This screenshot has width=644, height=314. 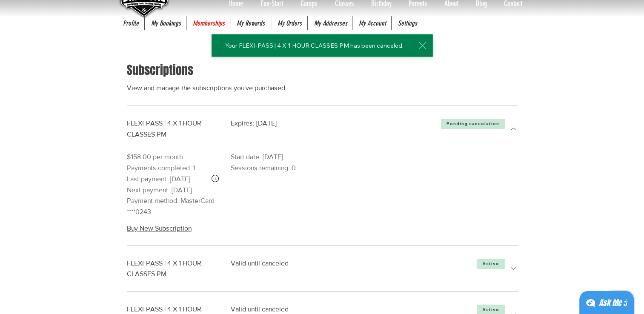 What do you see at coordinates (331, 23) in the screenshot?
I see `p: My Addresses` at bounding box center [331, 23].